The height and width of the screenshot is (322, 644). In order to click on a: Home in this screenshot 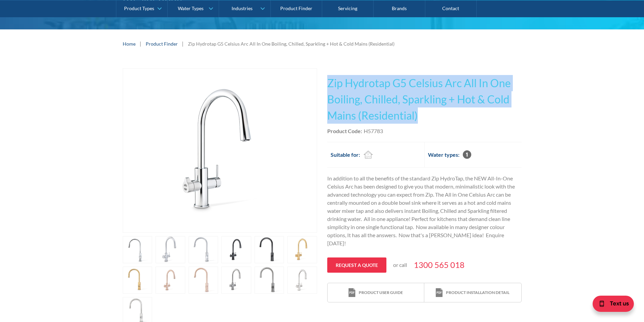, I will do `click(129, 44)`.